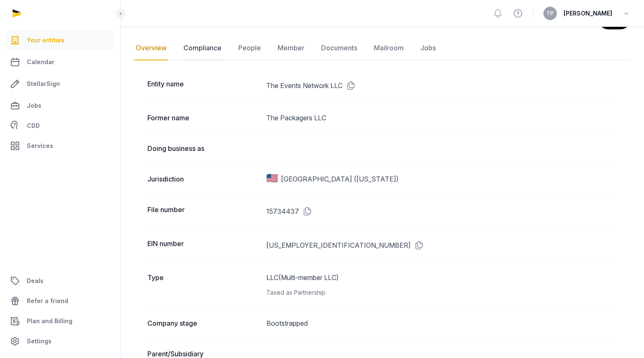  Describe the element at coordinates (389, 48) in the screenshot. I see `a: Mailroom` at that location.